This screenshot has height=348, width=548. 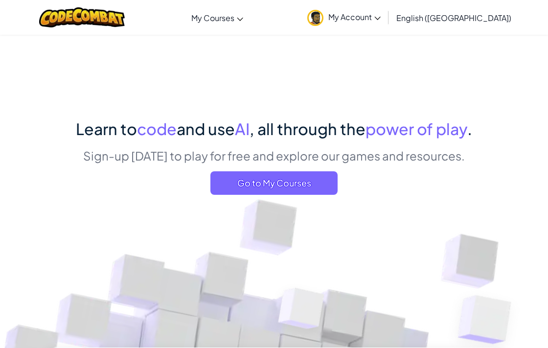 I want to click on span: AI, so click(x=242, y=129).